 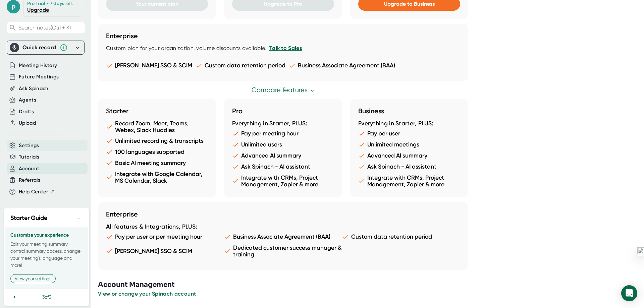 I want to click on span: View or change your Spinach account, so click(x=147, y=294).